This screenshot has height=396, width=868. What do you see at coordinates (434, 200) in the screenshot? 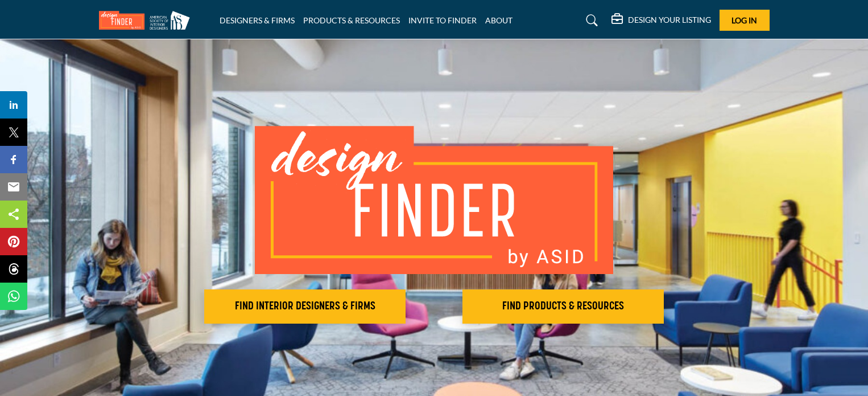
I see `img: image` at bounding box center [434, 200].